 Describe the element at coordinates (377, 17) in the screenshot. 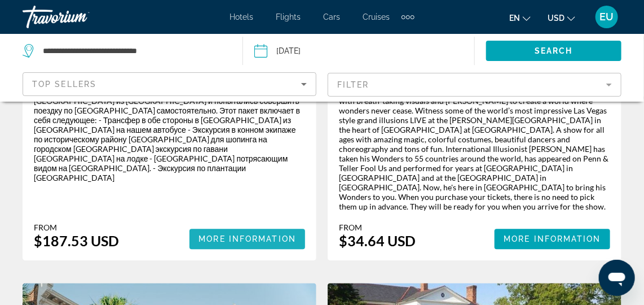

I see `a: Cruises` at that location.